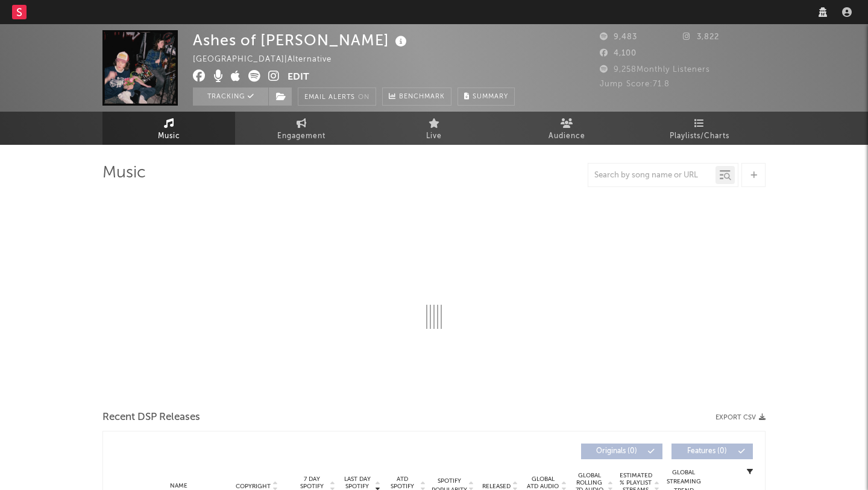 The height and width of the screenshot is (490, 868). Describe the element at coordinates (486, 97) in the screenshot. I see `button: Summary` at that location.